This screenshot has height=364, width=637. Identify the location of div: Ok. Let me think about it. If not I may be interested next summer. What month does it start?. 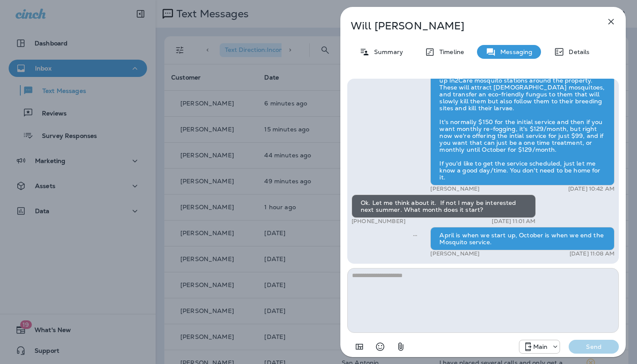
(443, 206).